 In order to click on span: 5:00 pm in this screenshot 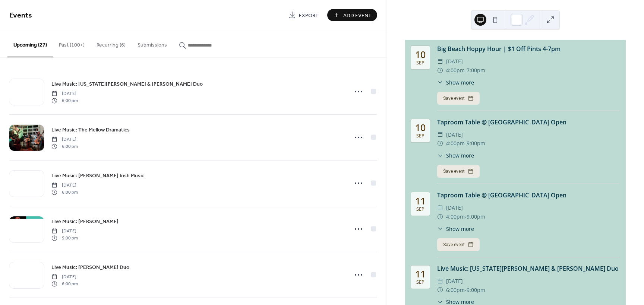, I will do `click(65, 238)`.